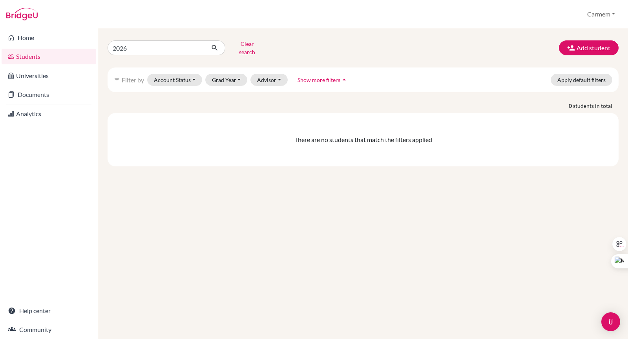 Image resolution: width=628 pixels, height=339 pixels. I want to click on button: Add student, so click(589, 48).